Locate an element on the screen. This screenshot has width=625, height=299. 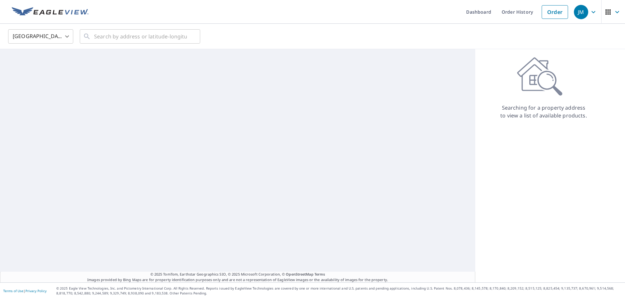
p: © 2025 Eagle View Technologies, Inc. and Pictometry International Corp. All Rights Reserved. Repo... is located at coordinates (339, 291).